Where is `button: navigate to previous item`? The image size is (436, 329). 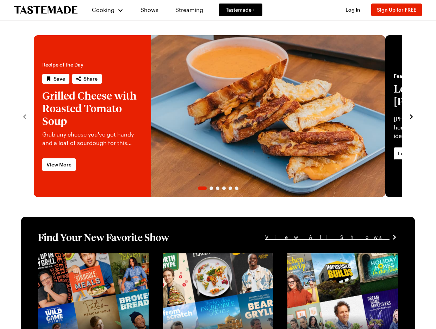 button: navigate to previous item is located at coordinates (25, 116).